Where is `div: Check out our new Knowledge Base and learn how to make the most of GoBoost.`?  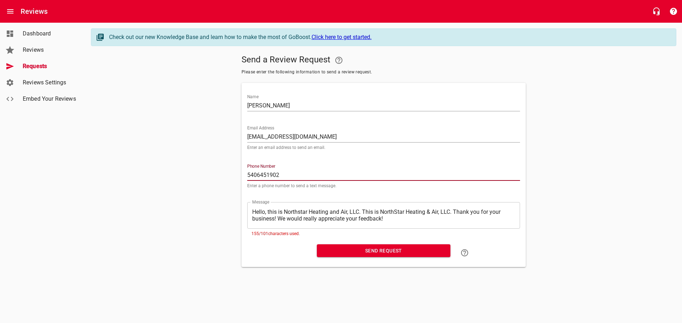 div: Check out our new Knowledge Base and learn how to make the most of GoBoost. is located at coordinates (389, 37).